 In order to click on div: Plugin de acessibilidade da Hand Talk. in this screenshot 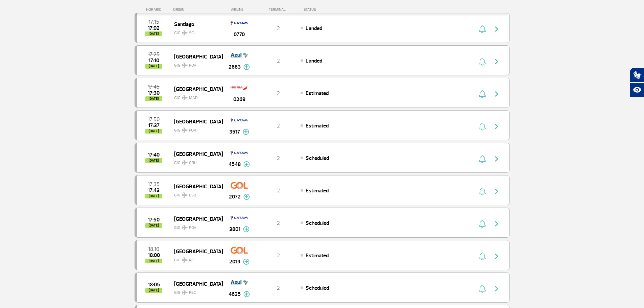, I will do `click(637, 82)`.